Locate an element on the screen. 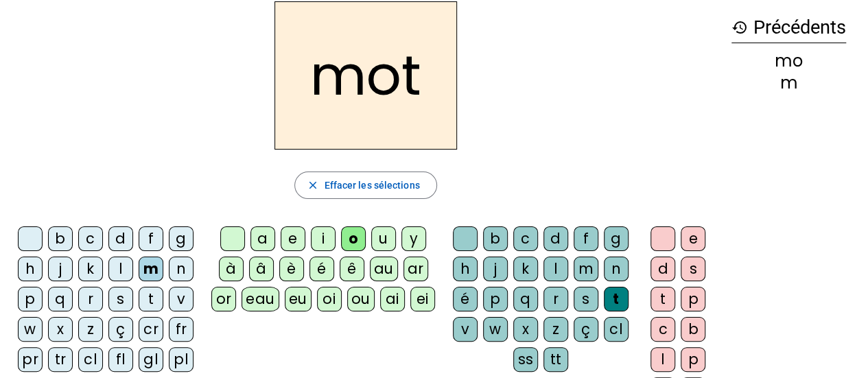 The width and height of the screenshot is (868, 378). div: i is located at coordinates (323, 239).